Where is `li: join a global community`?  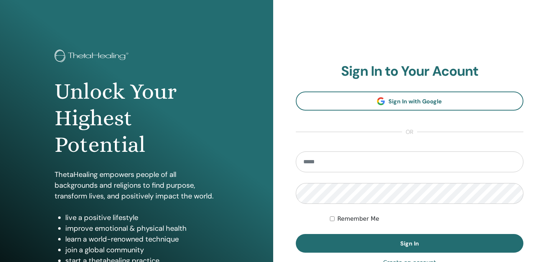
li: join a global community is located at coordinates (142, 250).